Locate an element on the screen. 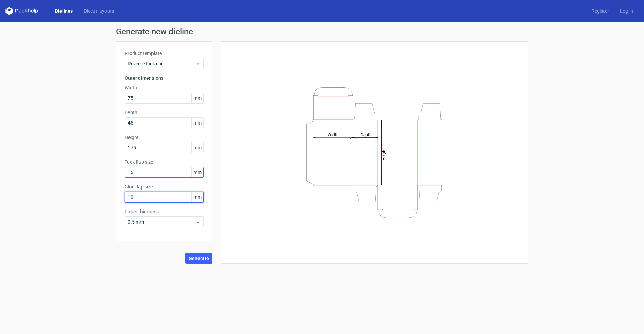 Image resolution: width=644 pixels, height=334 pixels. label: Depth is located at coordinates (164, 112).